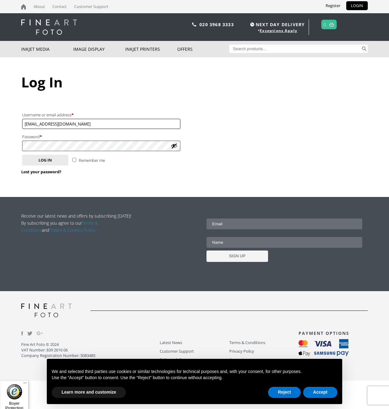 This screenshot has height=409, width=389. I want to click on img: Google_Plus.svg, so click(40, 333).